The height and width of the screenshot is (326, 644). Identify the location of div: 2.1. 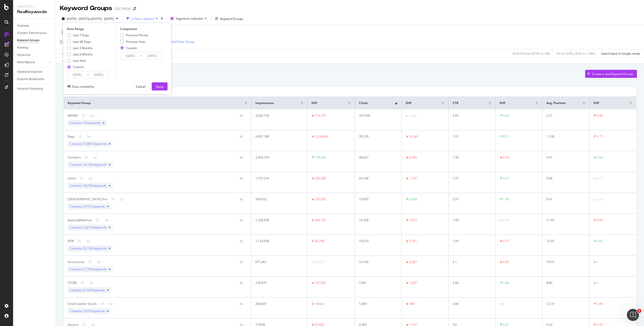
(470, 262).